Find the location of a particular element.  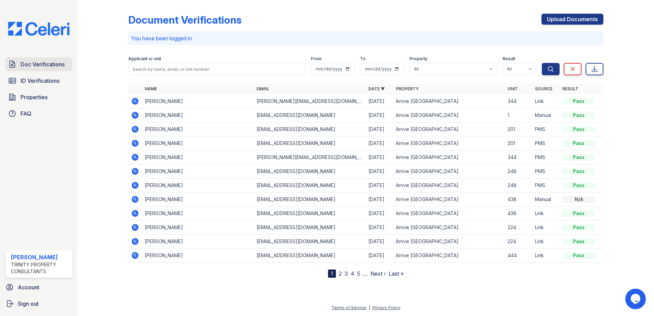

p: You have been logged in is located at coordinates (366, 38).